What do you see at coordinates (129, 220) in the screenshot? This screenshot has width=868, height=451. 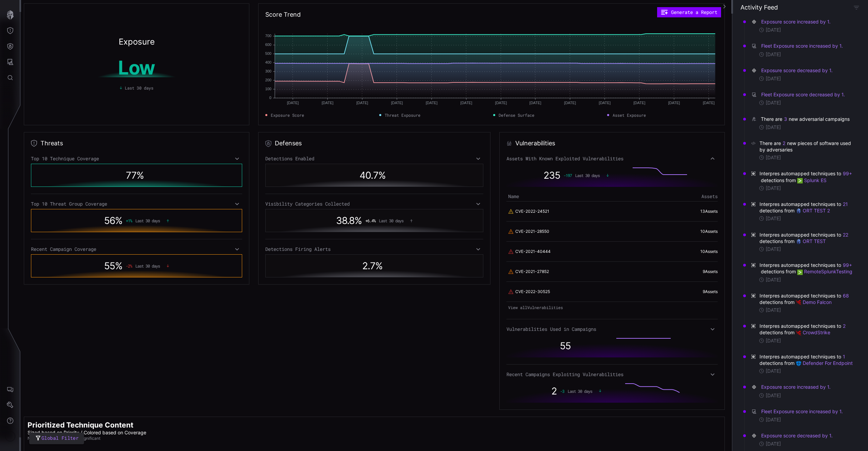 I see `span: + 1 %` at bounding box center [129, 220].